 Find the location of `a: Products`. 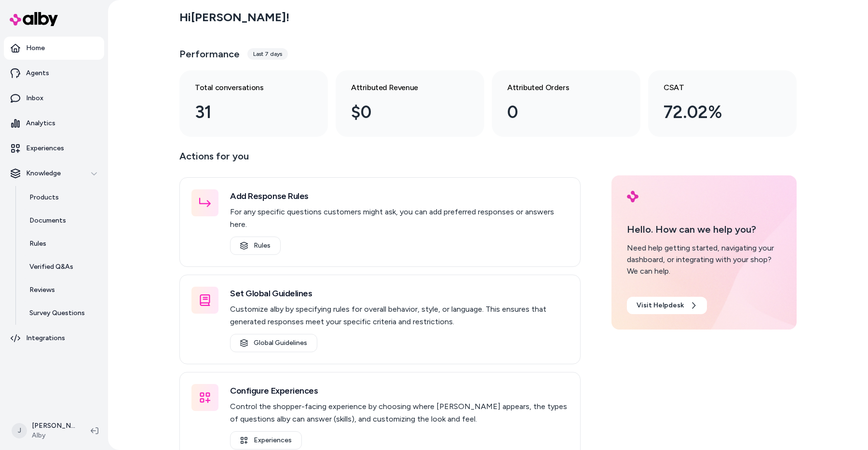

a: Products is located at coordinates (62, 198).